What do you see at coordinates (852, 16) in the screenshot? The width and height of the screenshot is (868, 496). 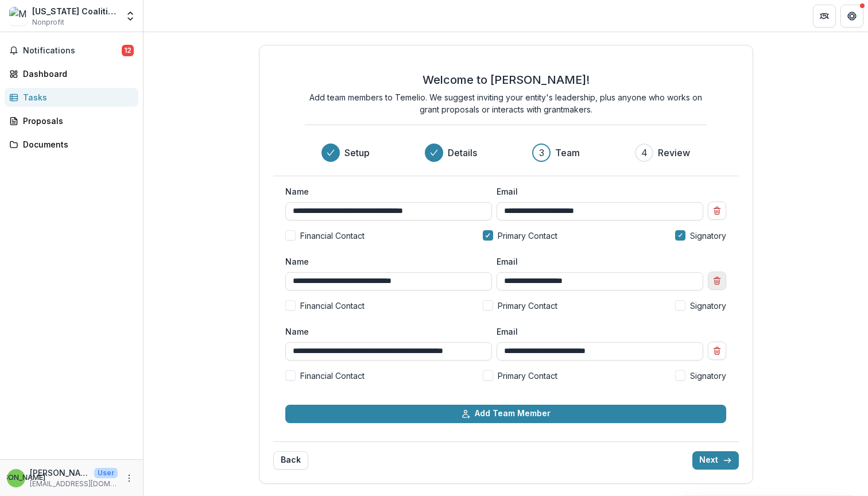 I see `button: Get Help` at bounding box center [852, 16].